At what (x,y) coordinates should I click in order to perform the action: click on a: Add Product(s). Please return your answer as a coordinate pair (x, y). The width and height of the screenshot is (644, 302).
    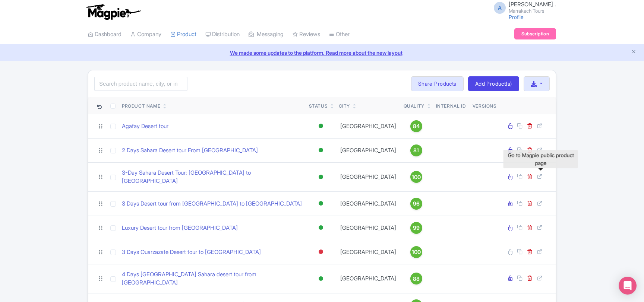
    Looking at the image, I should click on (493, 84).